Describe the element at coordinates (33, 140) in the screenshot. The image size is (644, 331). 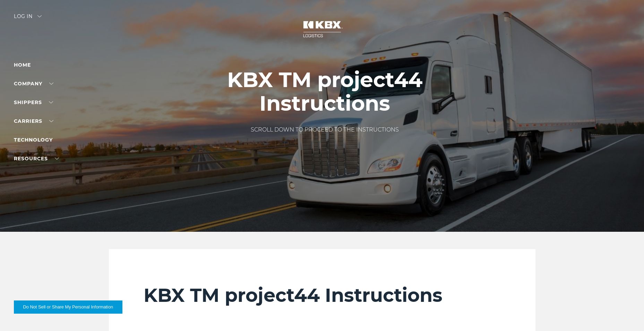
I see `a: Technology` at that location.